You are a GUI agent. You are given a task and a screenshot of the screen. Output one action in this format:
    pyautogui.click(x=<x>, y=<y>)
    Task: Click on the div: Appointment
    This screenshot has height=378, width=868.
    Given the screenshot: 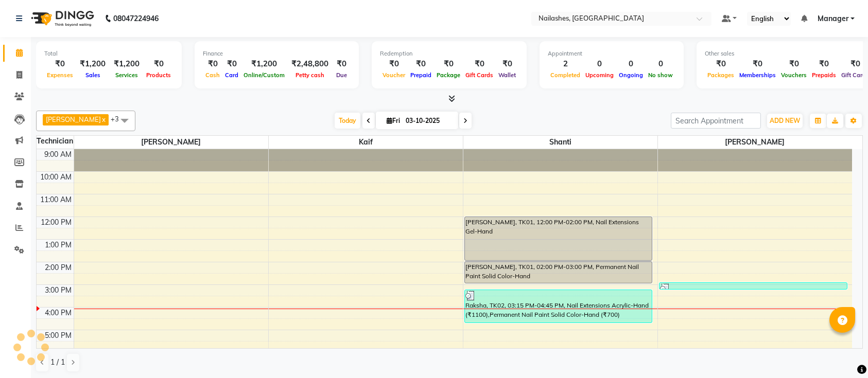 What is the action you would take?
    pyautogui.click(x=612, y=54)
    